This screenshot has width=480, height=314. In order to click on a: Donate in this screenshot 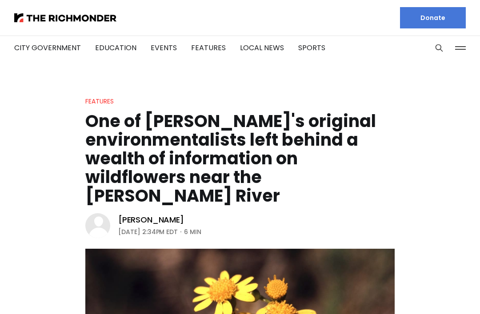, I will do `click(433, 18)`.